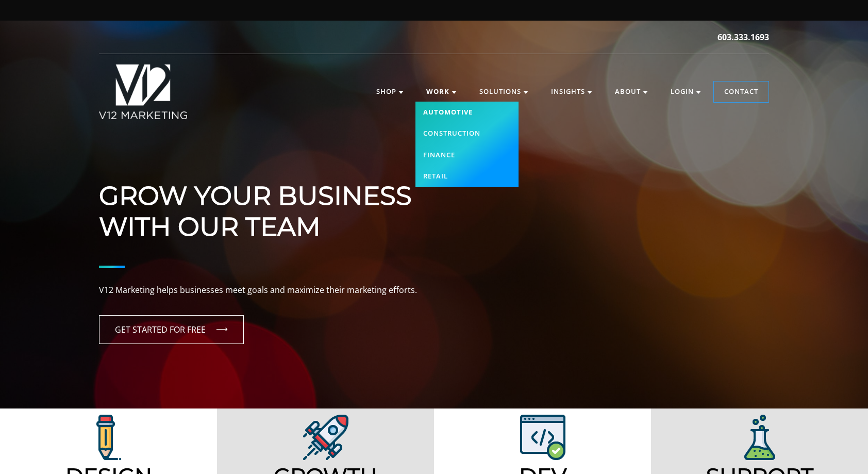  What do you see at coordinates (686, 92) in the screenshot?
I see `a: Login` at bounding box center [686, 92].